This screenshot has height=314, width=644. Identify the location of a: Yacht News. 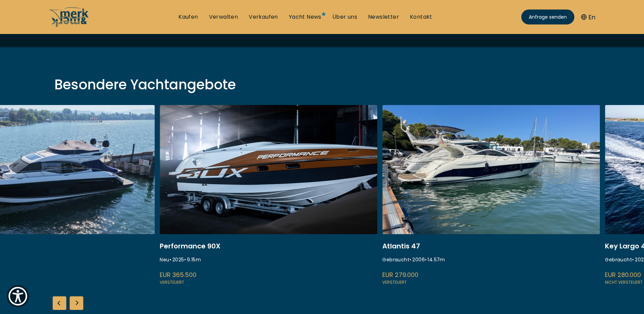
(305, 17).